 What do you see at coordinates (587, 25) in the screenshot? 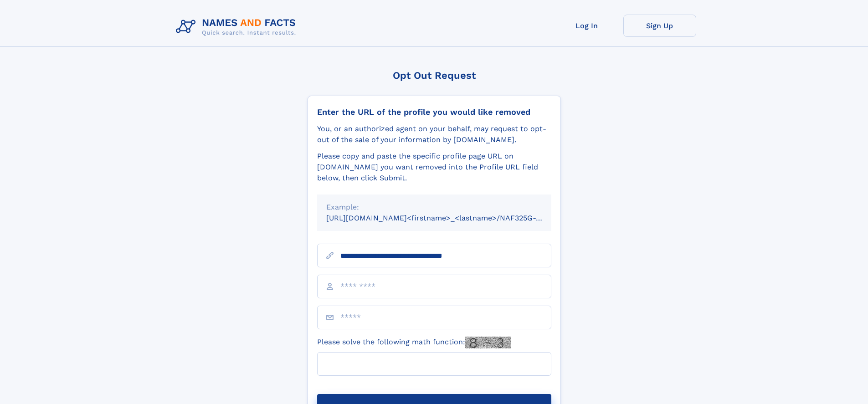
I see `a: Log In` at bounding box center [587, 25].